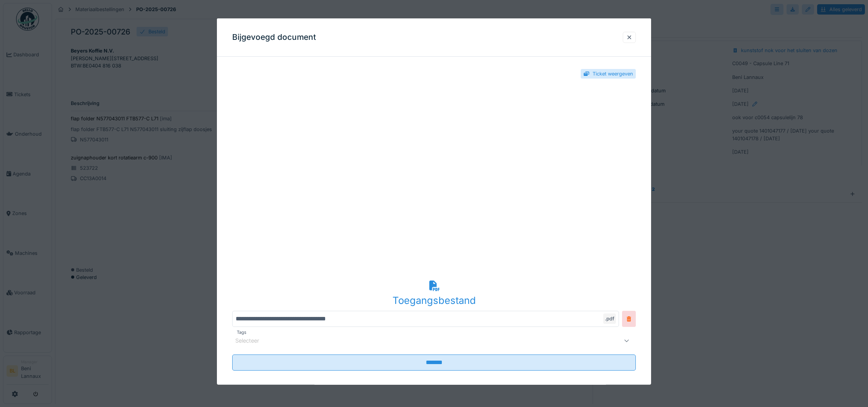 Image resolution: width=868 pixels, height=407 pixels. Describe the element at coordinates (242, 332) in the screenshot. I see `label: Tags` at that location.